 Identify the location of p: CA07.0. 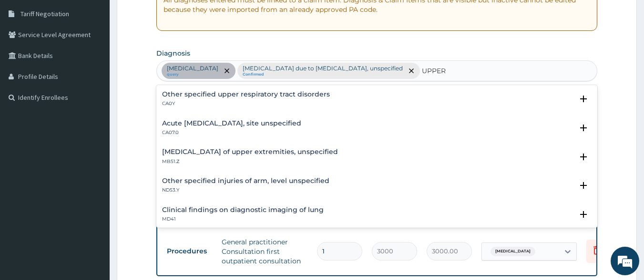
(231, 133).